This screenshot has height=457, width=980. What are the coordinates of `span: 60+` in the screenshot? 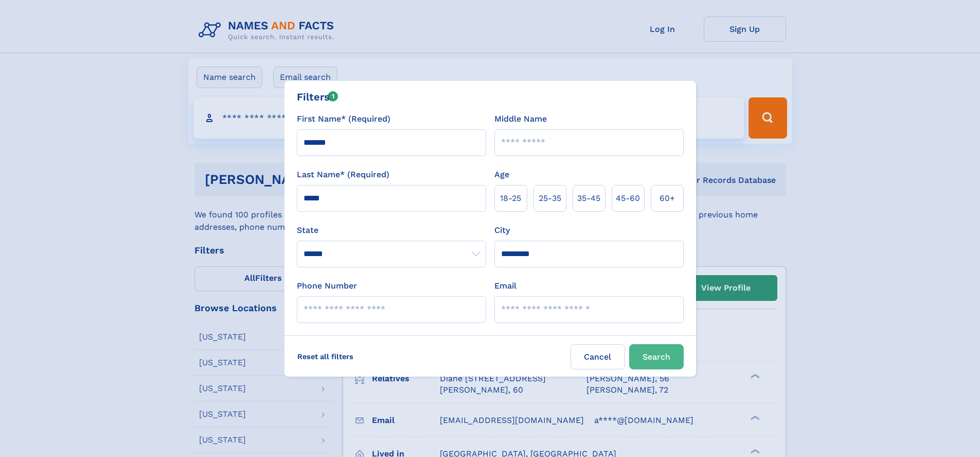 It's located at (668, 199).